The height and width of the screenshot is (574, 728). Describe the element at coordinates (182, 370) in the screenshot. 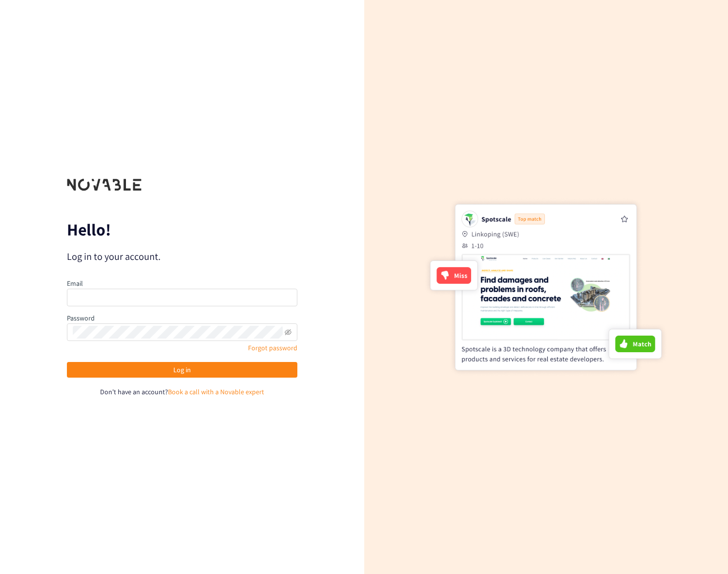

I see `button: Log in` at that location.